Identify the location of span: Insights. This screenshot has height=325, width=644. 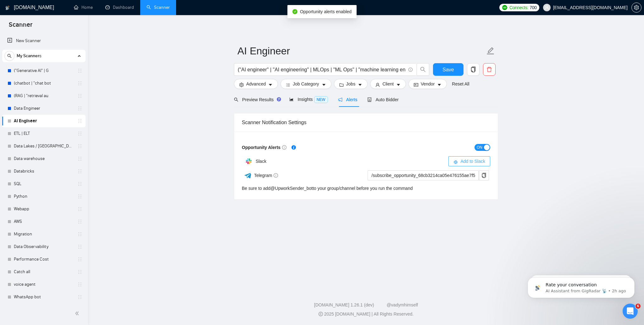
(309, 99).